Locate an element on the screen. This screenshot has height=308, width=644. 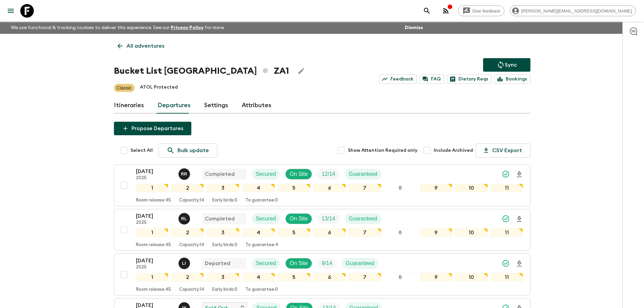
a: Attributes is located at coordinates (256, 105).